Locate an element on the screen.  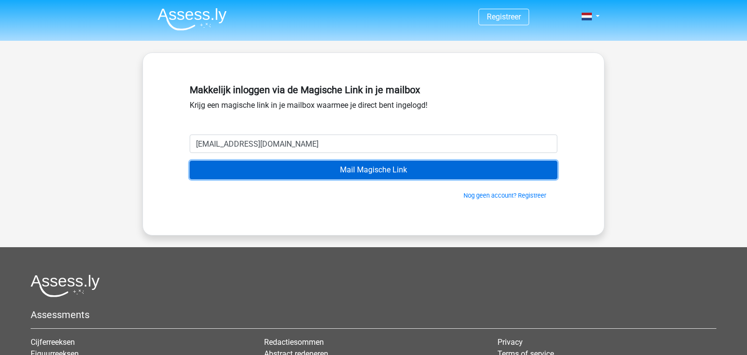
input: Email is located at coordinates (373, 144).